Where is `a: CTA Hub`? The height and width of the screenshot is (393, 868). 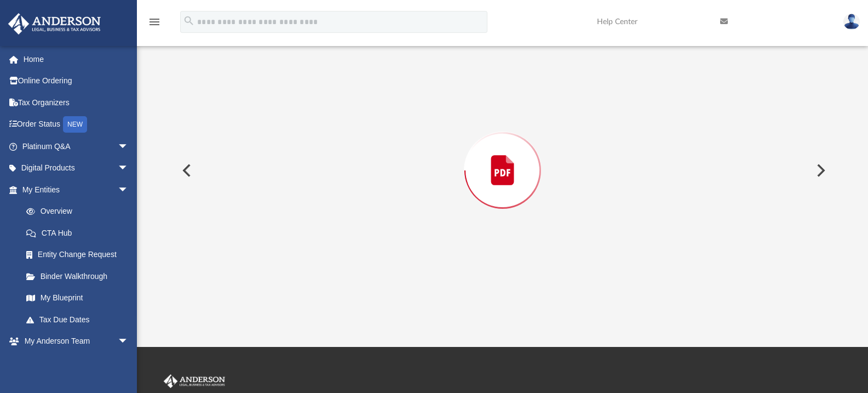 a: CTA Hub is located at coordinates (80, 233).